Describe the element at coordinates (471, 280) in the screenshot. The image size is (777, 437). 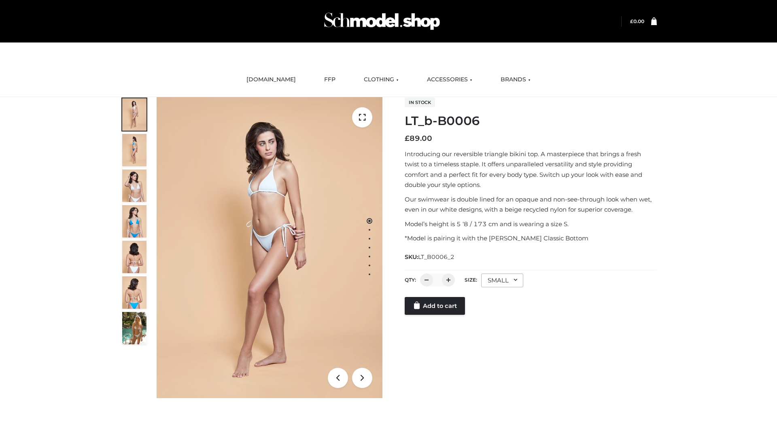
I see `label: Size:` at that location.